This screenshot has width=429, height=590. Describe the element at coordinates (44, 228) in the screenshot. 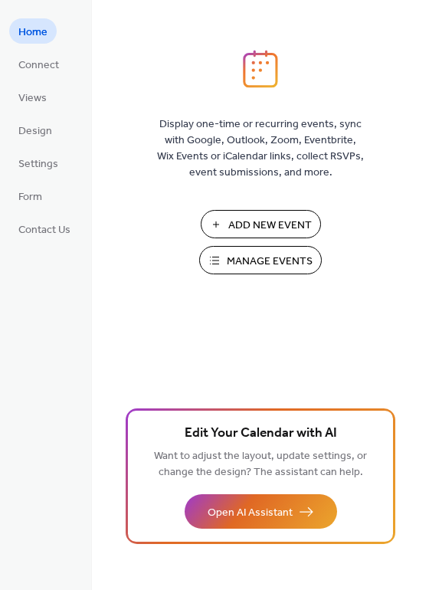

I see `a: Contact Us` at that location.